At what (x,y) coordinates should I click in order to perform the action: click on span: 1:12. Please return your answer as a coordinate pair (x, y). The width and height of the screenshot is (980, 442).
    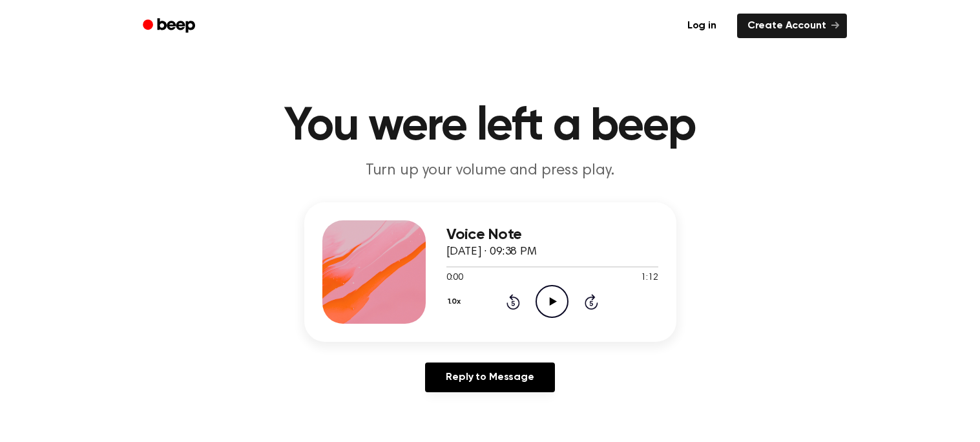
    Looking at the image, I should click on (649, 278).